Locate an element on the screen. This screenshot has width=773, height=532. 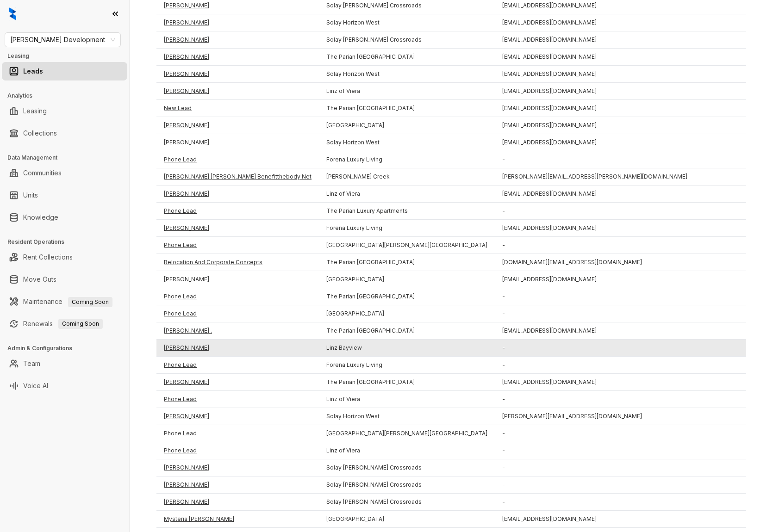
li: Leads is located at coordinates (65, 71).